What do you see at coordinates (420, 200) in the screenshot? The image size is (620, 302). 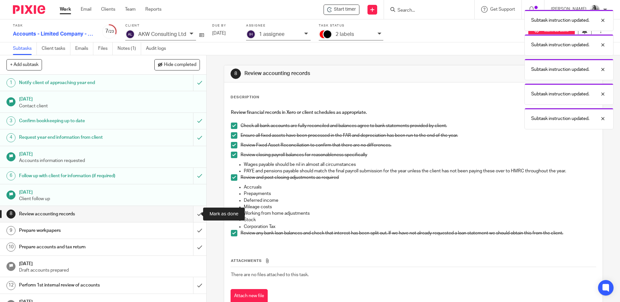 I see `p: Deferred income` at bounding box center [420, 200].